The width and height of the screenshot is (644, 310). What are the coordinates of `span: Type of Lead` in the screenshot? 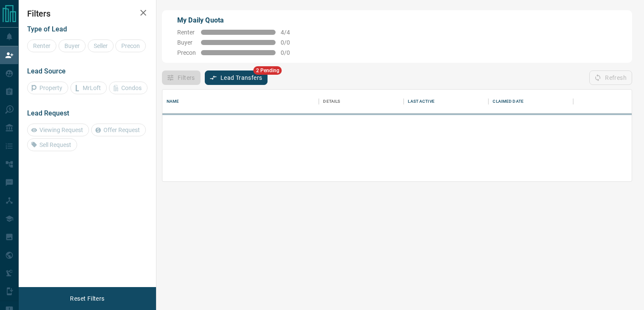 It's located at (47, 29).